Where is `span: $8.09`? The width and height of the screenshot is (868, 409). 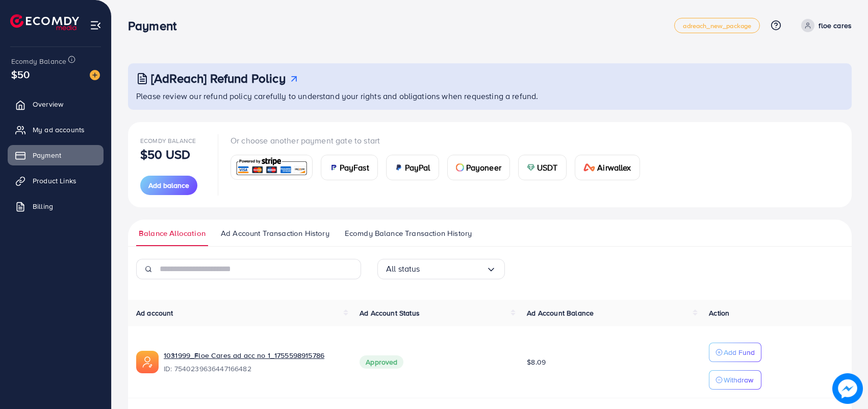 span: $8.09 is located at coordinates (536, 362).